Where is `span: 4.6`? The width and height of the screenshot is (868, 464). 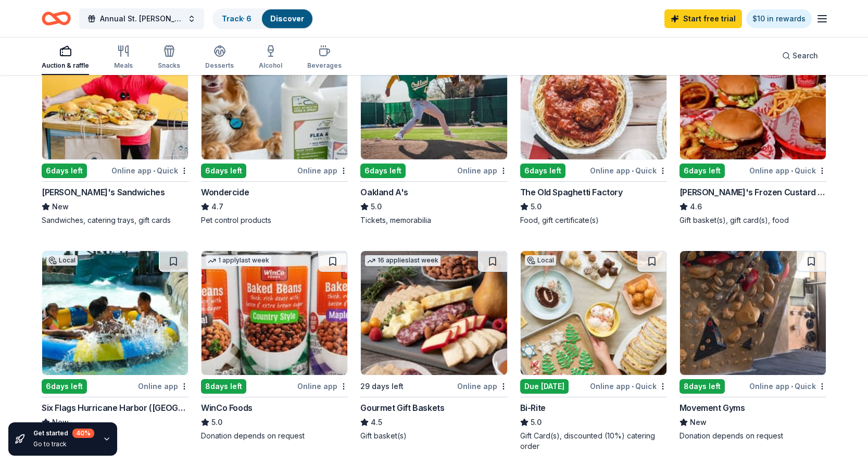 span: 4.6 is located at coordinates (696, 207).